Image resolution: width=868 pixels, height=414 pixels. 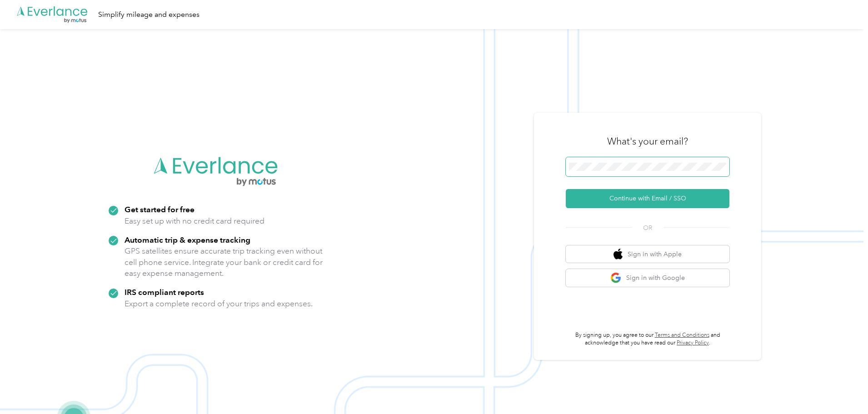 I want to click on h3: What's your email?, so click(x=648, y=141).